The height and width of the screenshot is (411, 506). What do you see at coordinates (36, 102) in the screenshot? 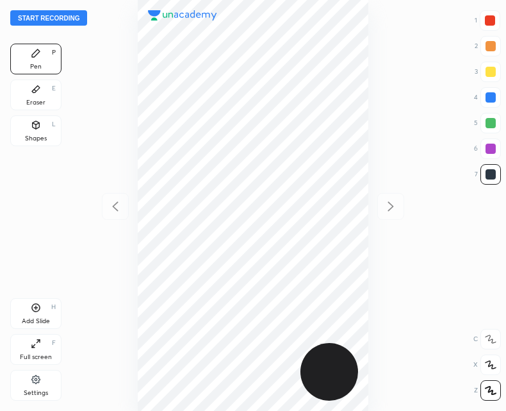
I see `div: Eraser` at bounding box center [36, 102].